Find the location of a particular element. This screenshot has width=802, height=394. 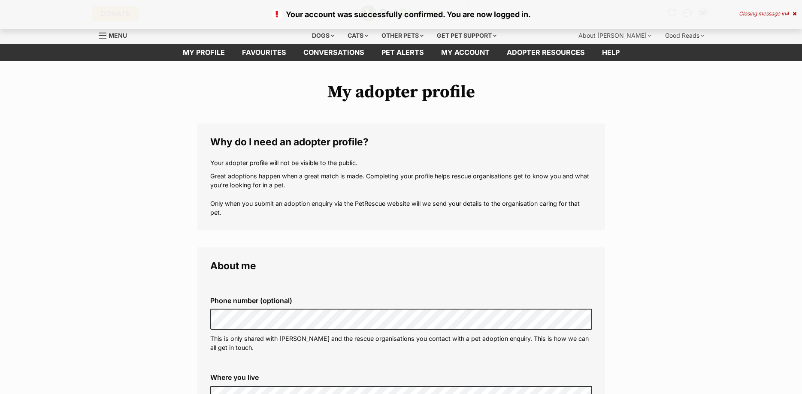

fieldset: Why do I need an adopter profile? is located at coordinates (401, 177).